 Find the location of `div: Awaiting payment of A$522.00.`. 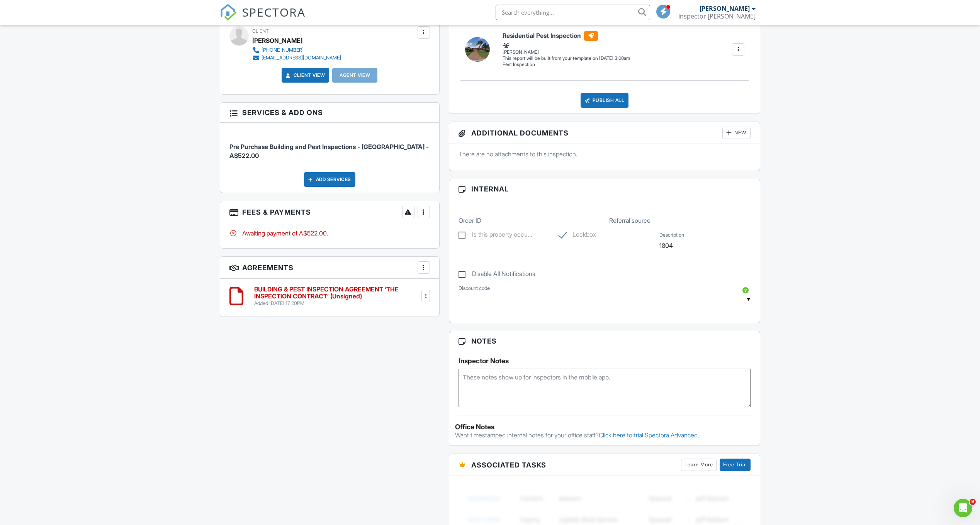

div: Awaiting payment of A$522.00. is located at coordinates (330, 233).